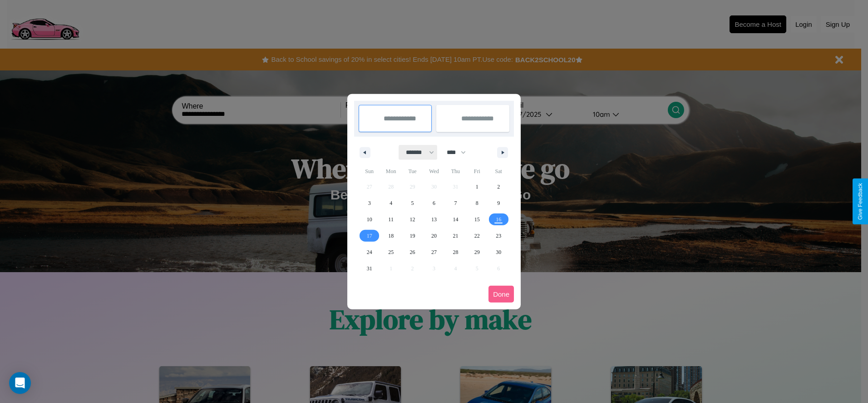  I want to click on button: 12, so click(412, 219).